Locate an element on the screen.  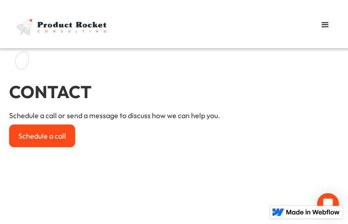
img: Product Rocket full light logo is located at coordinates (62, 25).